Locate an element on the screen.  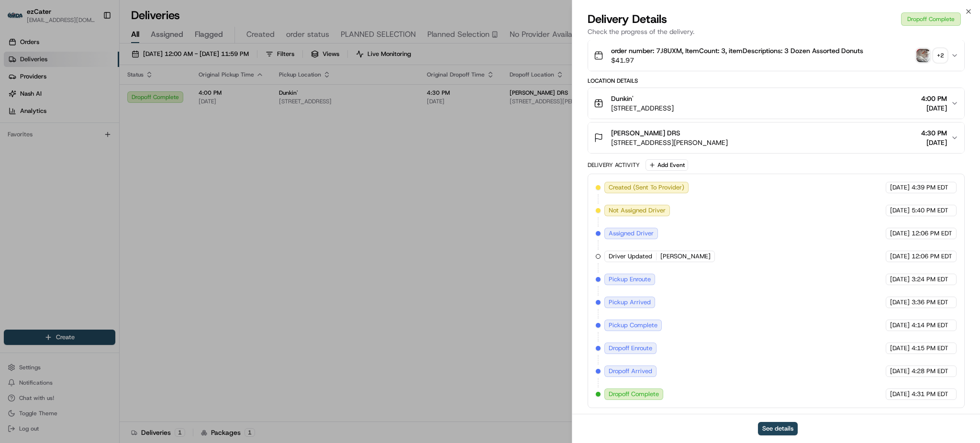
button: See details is located at coordinates (777, 428).